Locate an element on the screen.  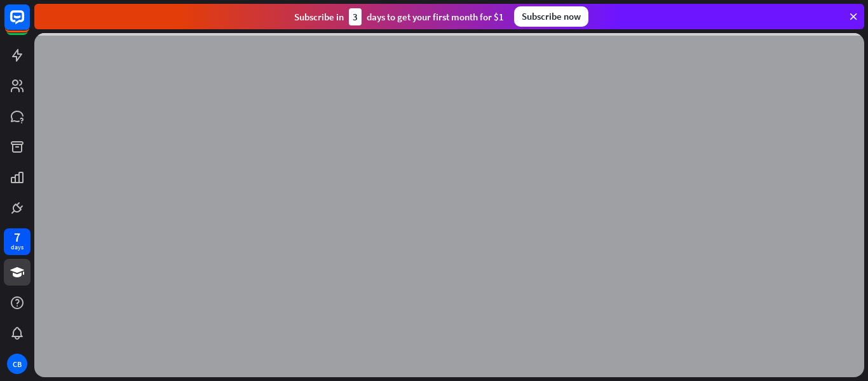
div: Subscribe now is located at coordinates (551, 16).